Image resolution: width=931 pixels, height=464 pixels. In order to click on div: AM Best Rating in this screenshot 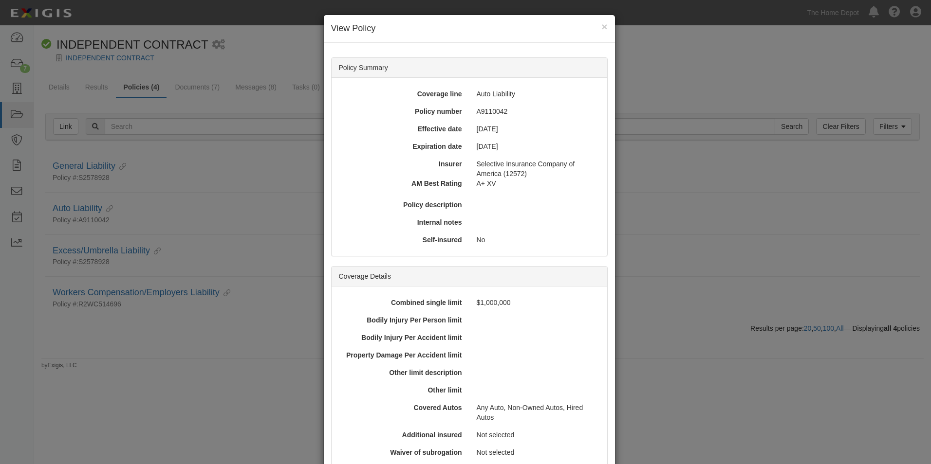, I will do `click(401, 184)`.